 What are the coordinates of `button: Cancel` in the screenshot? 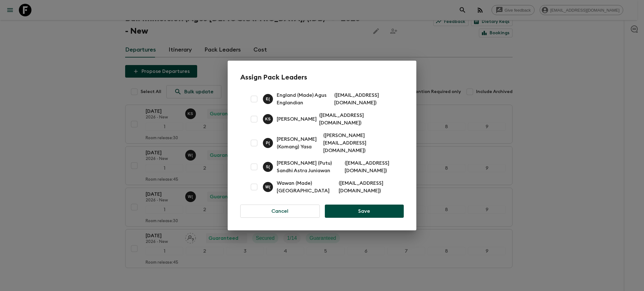 It's located at (280, 211).